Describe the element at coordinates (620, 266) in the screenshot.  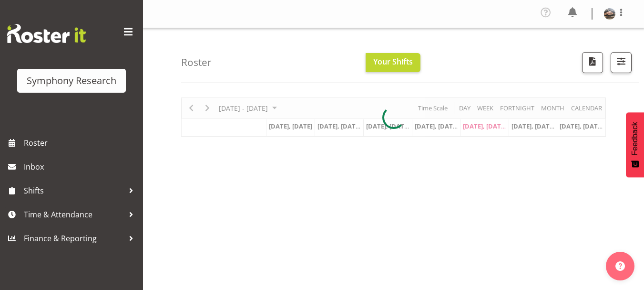
I see `img: help-xxl-2.png` at that location.